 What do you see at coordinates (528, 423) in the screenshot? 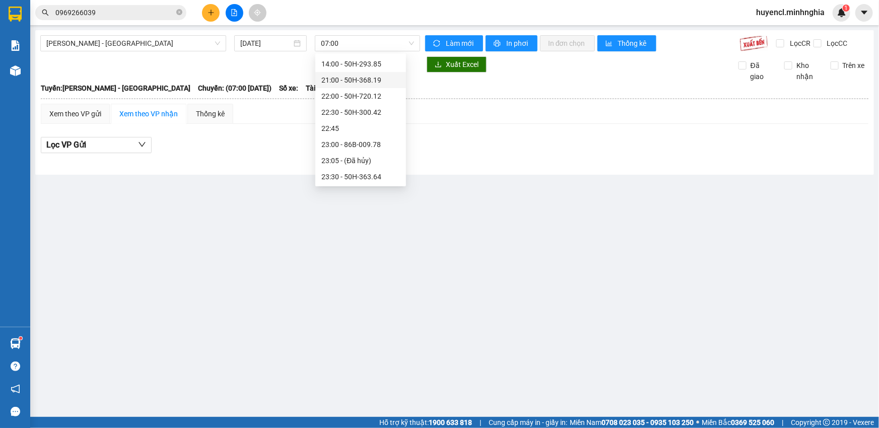
I see `span: Cung cấp máy in - giấy in:` at bounding box center [528, 423].